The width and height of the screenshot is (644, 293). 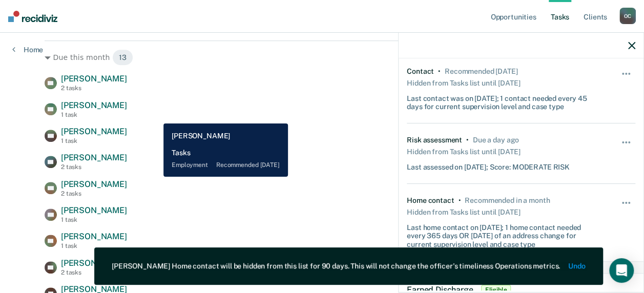 I want to click on button: Undo, so click(x=577, y=266).